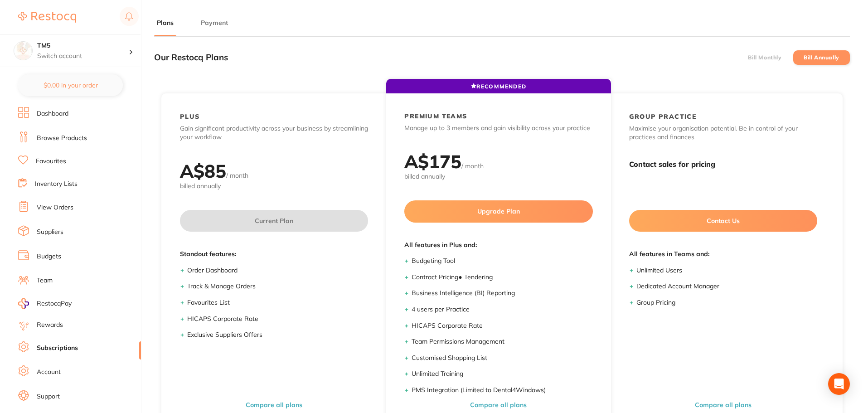  What do you see at coordinates (277, 335) in the screenshot?
I see `li: Exclusive Suppliers Offers` at bounding box center [277, 335].